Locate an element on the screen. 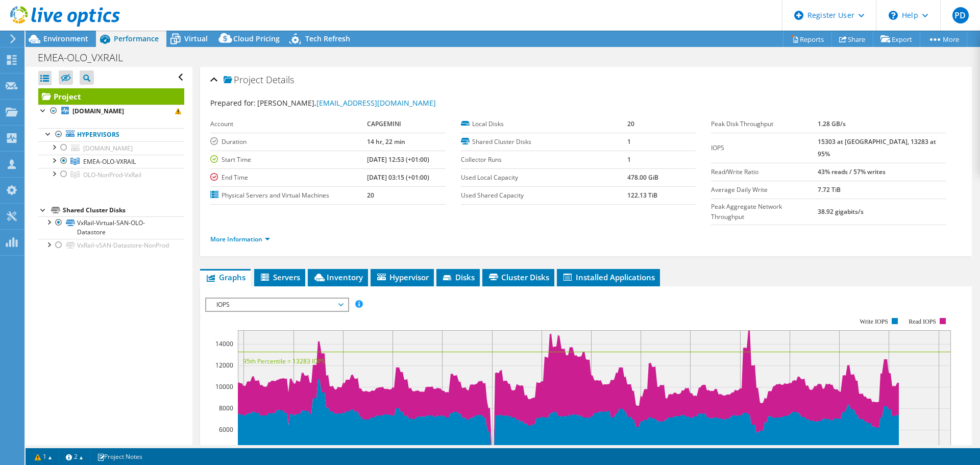 This screenshot has width=980, height=465. a: EMEA-OLO-VXRAIL is located at coordinates (111, 161).